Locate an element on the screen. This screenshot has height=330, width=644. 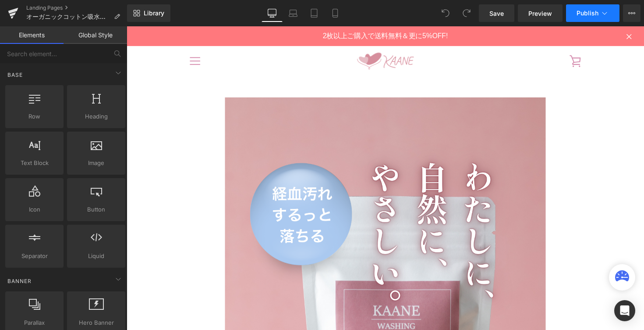
span: Library is located at coordinates (154, 13).